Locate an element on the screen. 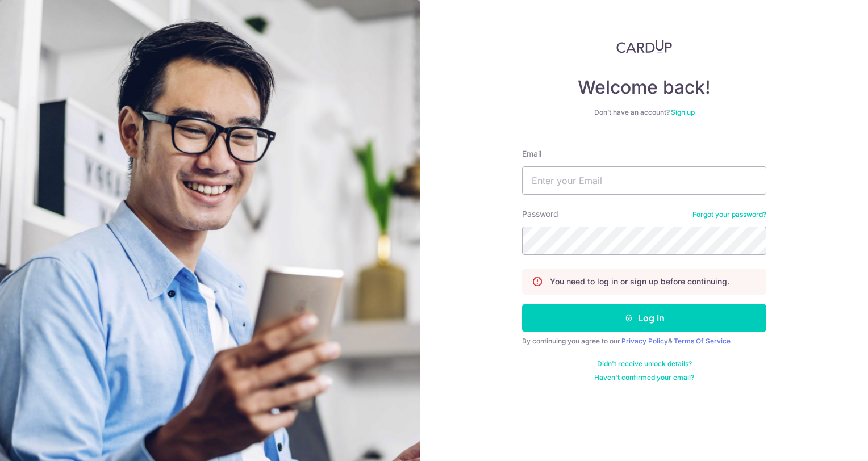  input: Enter your Email is located at coordinates (644, 180).